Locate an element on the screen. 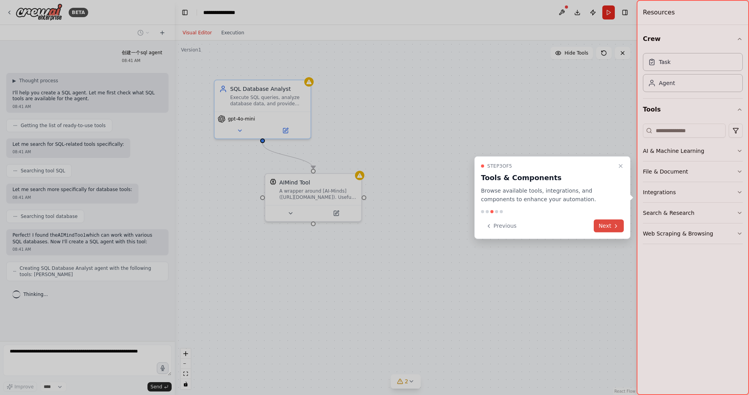 This screenshot has width=749, height=395. button: Previous is located at coordinates (501, 226).